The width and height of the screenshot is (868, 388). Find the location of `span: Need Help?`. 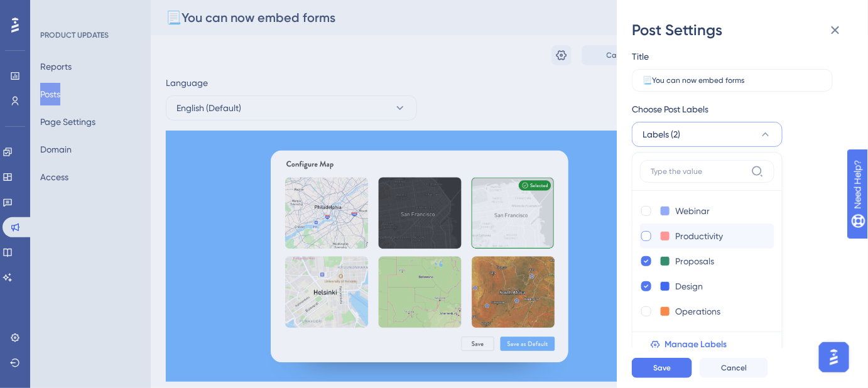

span: Need Help? is located at coordinates (54, 11).